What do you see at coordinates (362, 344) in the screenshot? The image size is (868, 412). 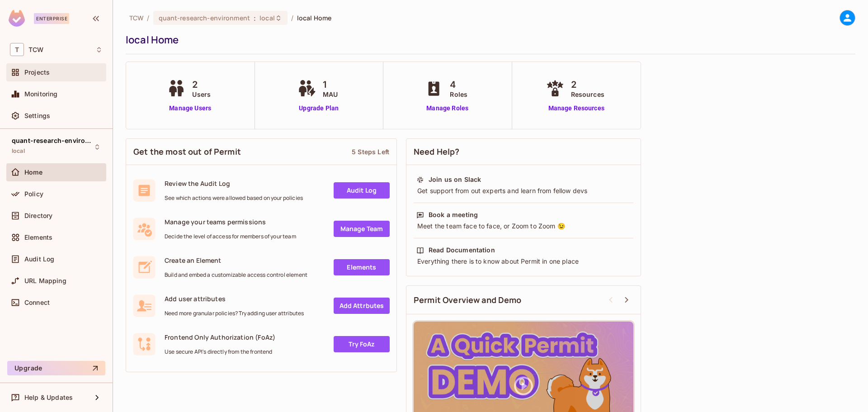 I see `a: Try FoAz` at bounding box center [362, 344].